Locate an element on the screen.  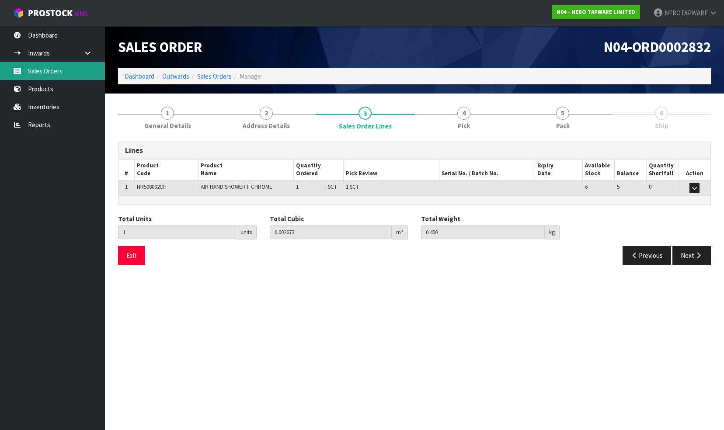
div: m³ is located at coordinates (399, 232).